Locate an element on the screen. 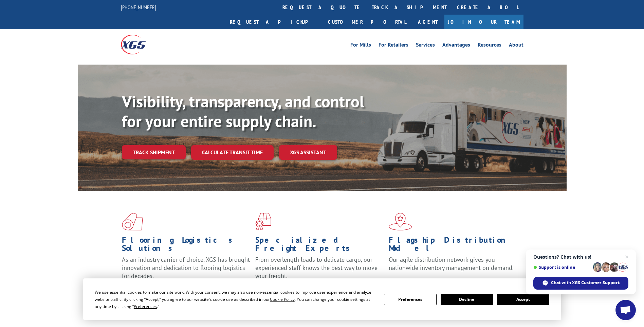 Image resolution: width=644 pixels, height=327 pixels. span: Questions? Chat with us! is located at coordinates (581, 257).